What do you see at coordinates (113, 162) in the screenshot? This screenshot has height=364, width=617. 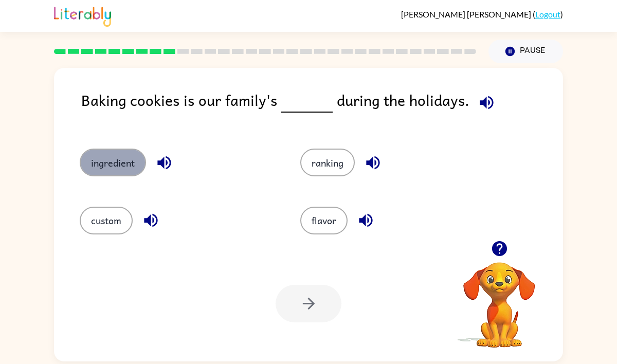 I see `button: ingredient` at bounding box center [113, 162].